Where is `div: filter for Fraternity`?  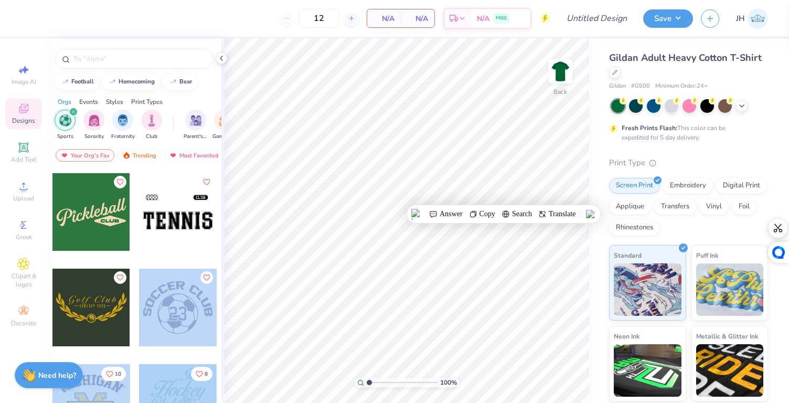
div: filter for Fraternity is located at coordinates (123, 125).